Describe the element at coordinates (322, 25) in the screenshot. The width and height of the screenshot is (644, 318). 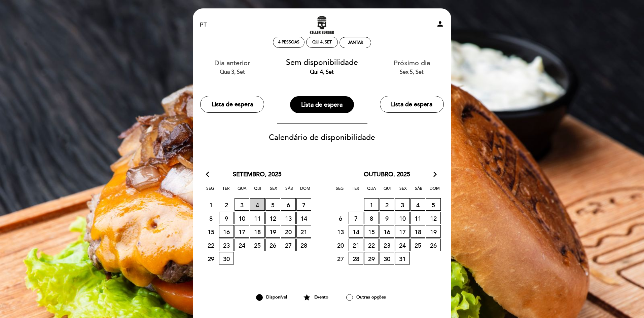
I see `a: Killer Burger` at that location.